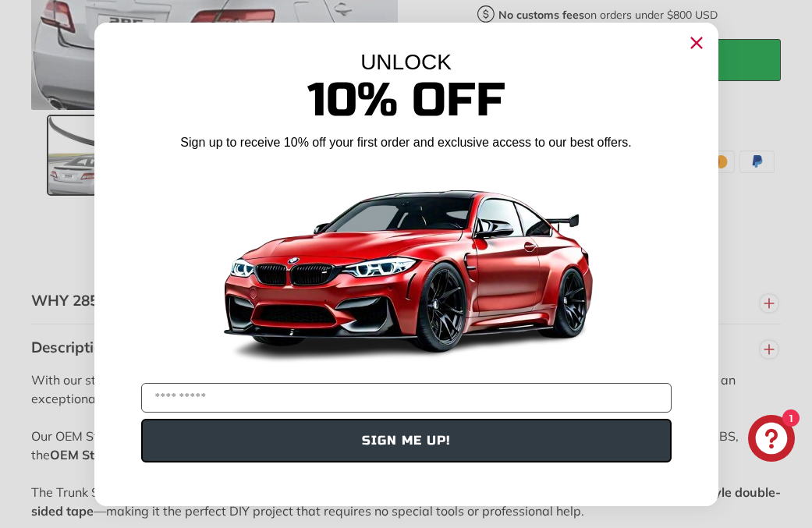 The image size is (812, 528). Describe the element at coordinates (406, 62) in the screenshot. I see `span: UNLOCK` at that location.